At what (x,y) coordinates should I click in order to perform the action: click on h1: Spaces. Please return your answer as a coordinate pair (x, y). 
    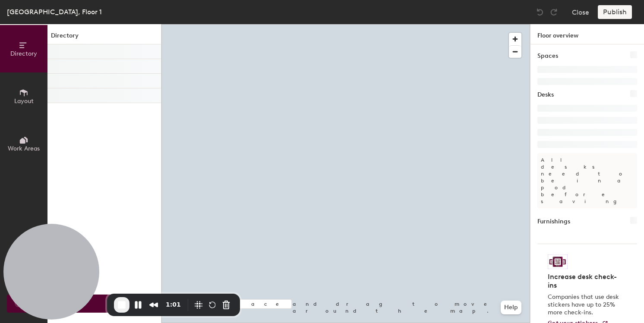
    Looking at the image, I should click on (548, 56).